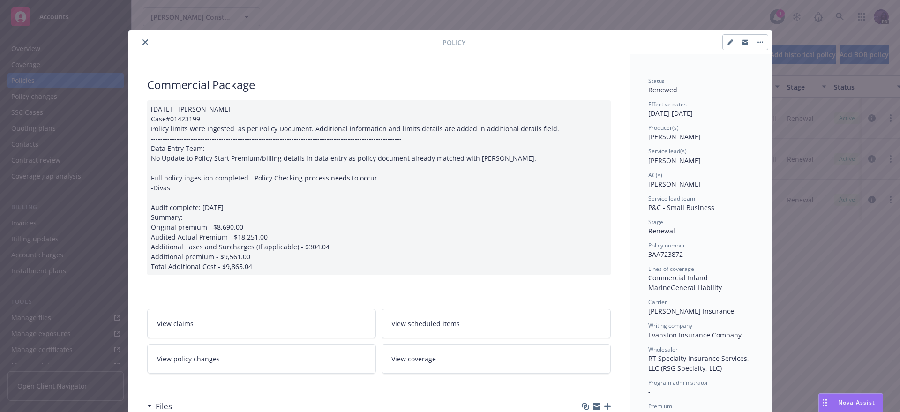  I want to click on a: View coverage, so click(496, 358).